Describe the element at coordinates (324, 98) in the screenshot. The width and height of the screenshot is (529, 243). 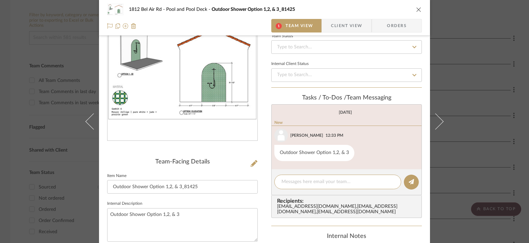
I see `span: Tasks / To-Dos /` at that location.